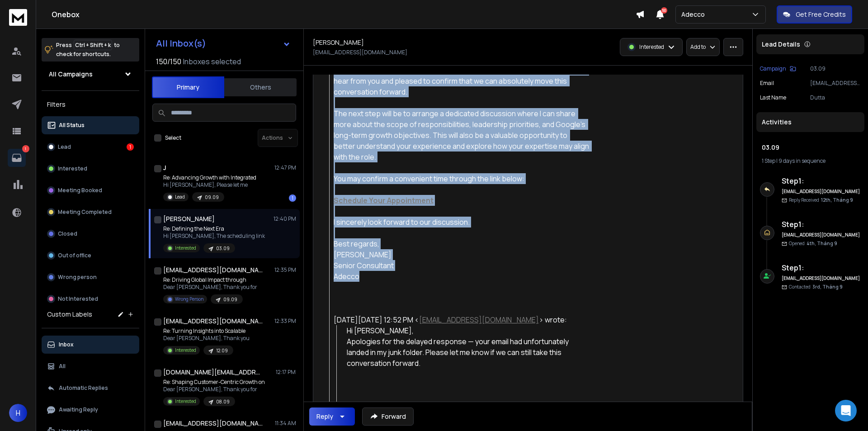 Image resolution: width=868 pixels, height=431 pixels. What do you see at coordinates (181, 43) in the screenshot?
I see `h1: All Inbox(s)` at bounding box center [181, 43].